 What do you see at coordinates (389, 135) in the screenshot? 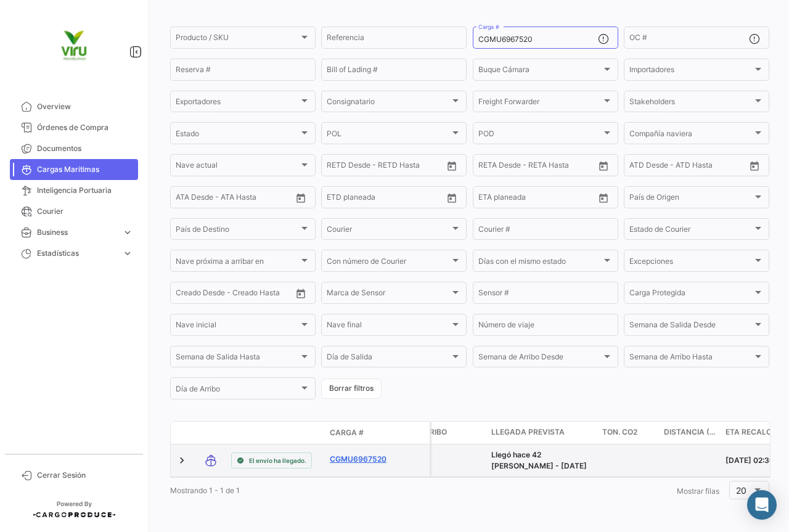
I see `span: POL` at bounding box center [389, 135].